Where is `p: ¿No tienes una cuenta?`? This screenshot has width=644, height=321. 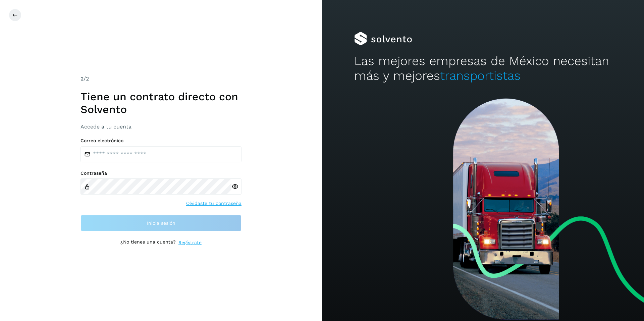
p: ¿No tienes una cuenta? is located at coordinates (148, 243).